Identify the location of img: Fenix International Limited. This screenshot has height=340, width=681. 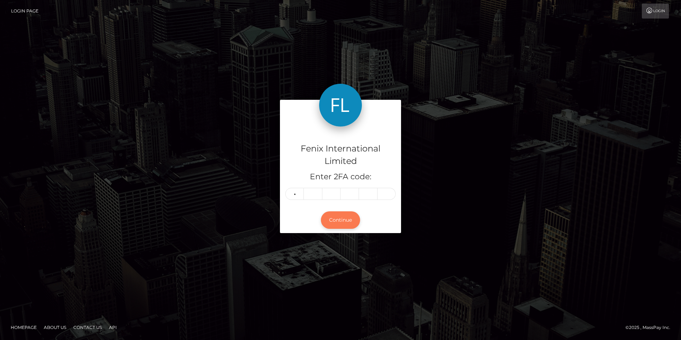
(341, 105).